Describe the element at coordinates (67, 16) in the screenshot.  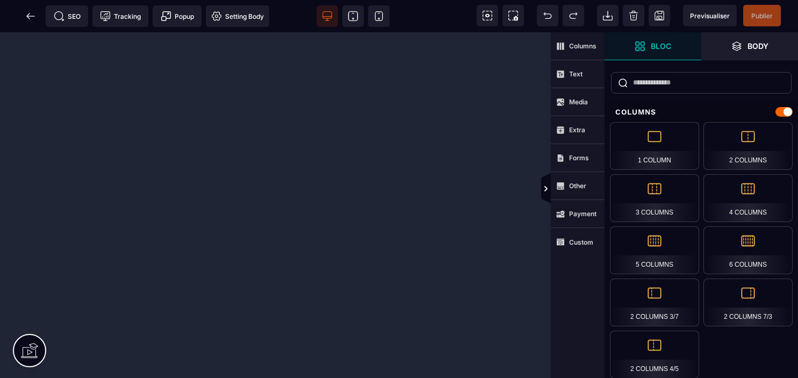
I see `span: SEO` at that location.